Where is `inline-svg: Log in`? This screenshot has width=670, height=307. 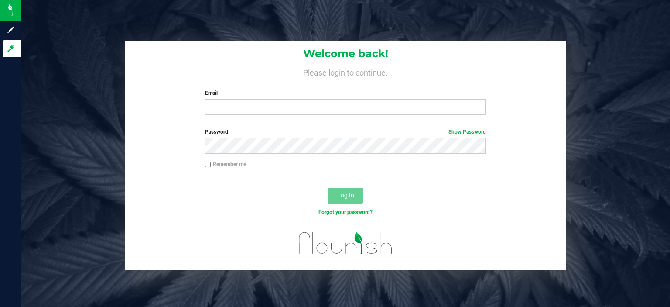 inline-svg: Log in is located at coordinates (11, 48).